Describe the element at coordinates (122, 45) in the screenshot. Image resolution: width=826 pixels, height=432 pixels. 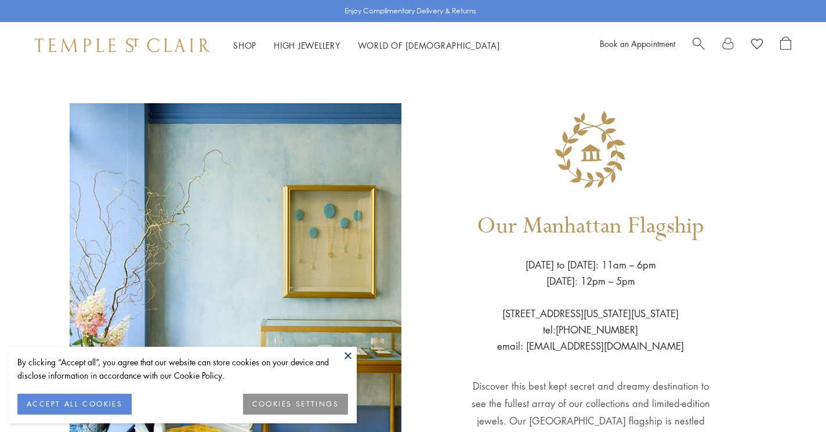
I see `img: Temple St. Clair` at that location.